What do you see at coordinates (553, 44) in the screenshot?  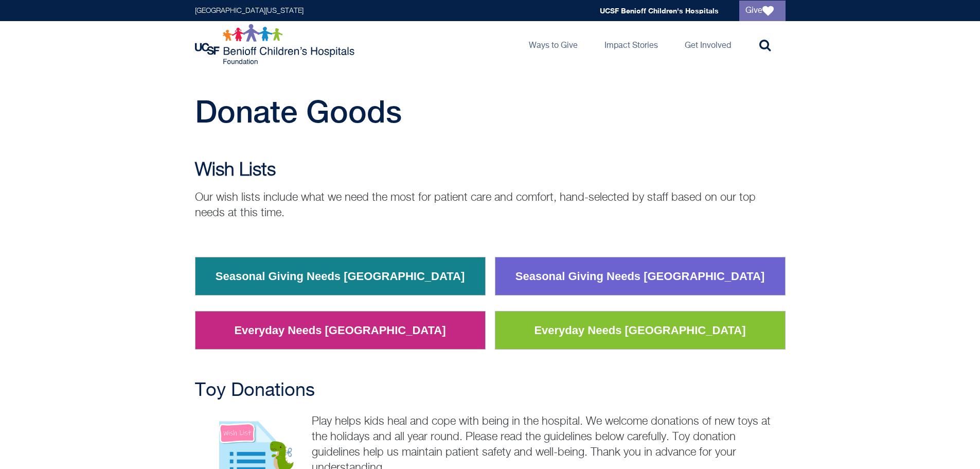 I see `a: Ways to Give` at bounding box center [553, 44].